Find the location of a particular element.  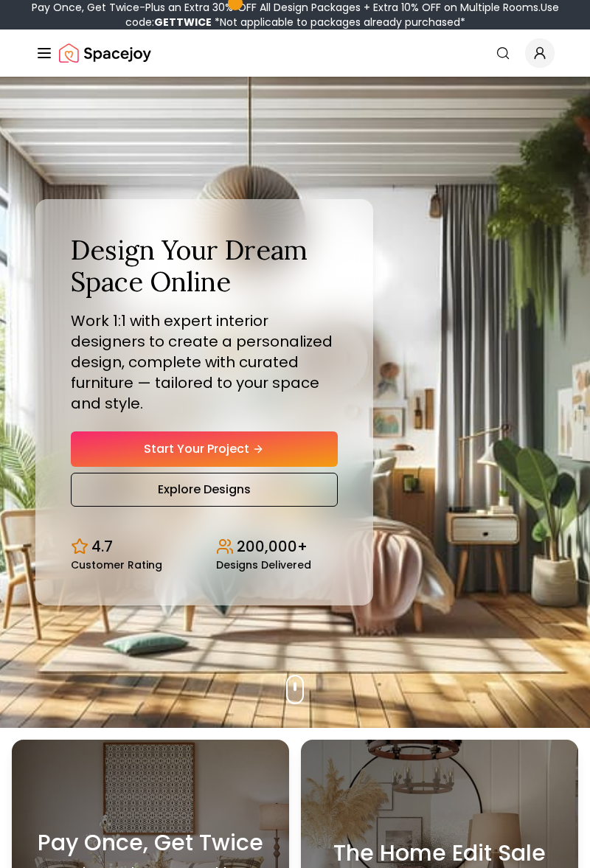

p: 4.7 is located at coordinates (102, 546).